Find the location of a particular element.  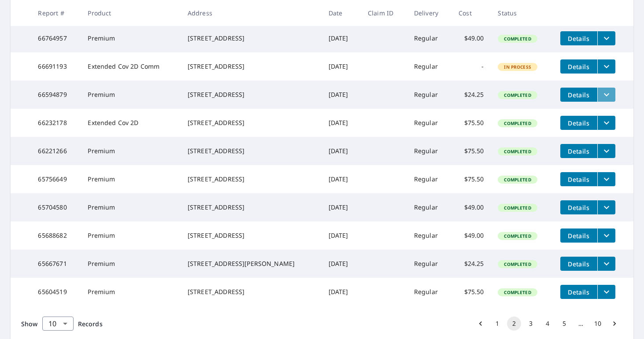

td: Extended Cov 2D Comm is located at coordinates (131, 67).